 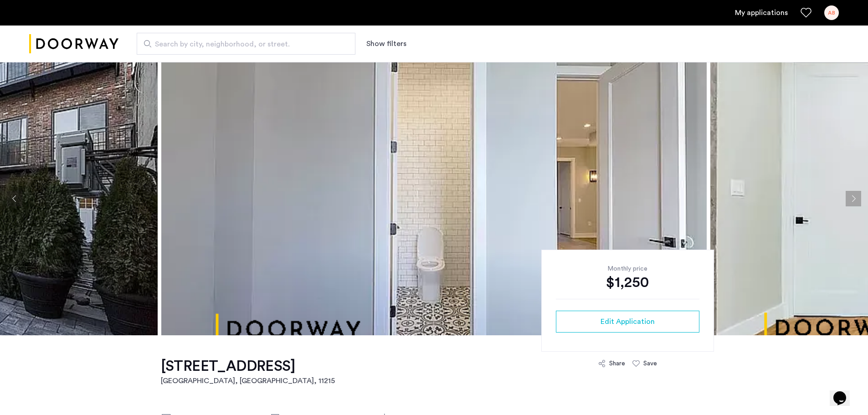 What do you see at coordinates (762, 13) in the screenshot?
I see `a: My application` at bounding box center [762, 13].